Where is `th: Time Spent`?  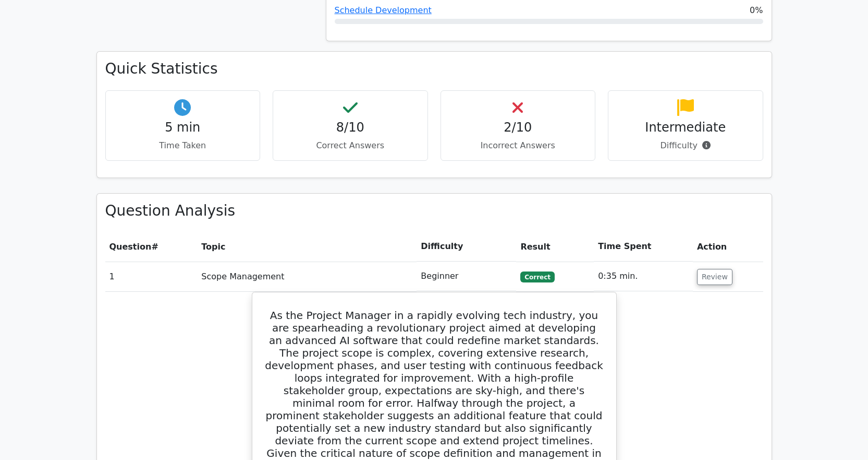 th: Time Spent is located at coordinates (644, 246).